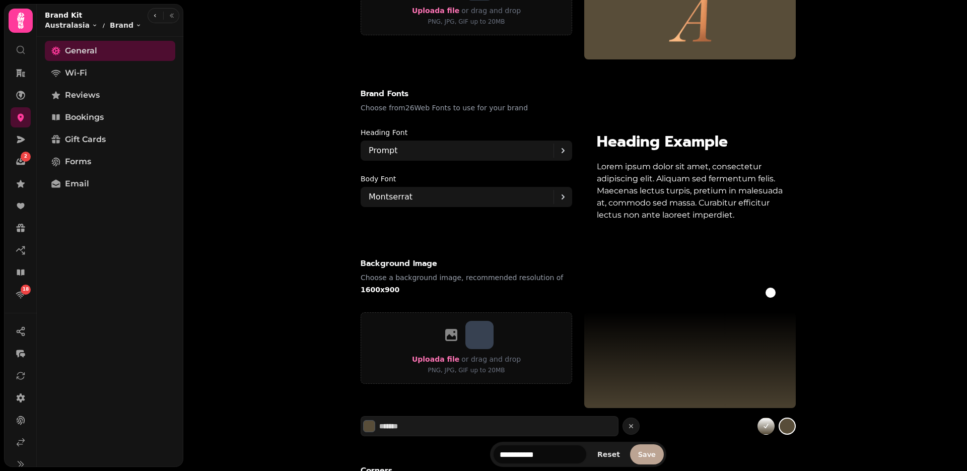 Image resolution: width=967 pixels, height=471 pixels. I want to click on button: Australasia, so click(71, 25).